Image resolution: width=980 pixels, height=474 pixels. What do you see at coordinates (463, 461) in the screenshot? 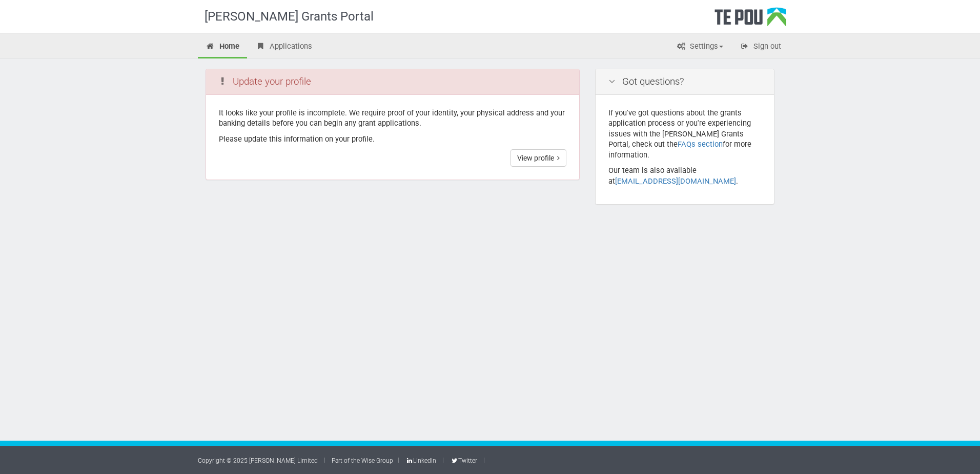
I see `a: Twitter` at bounding box center [463, 461].